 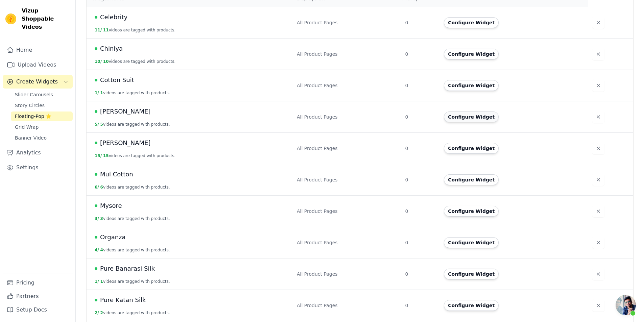 I want to click on span: Mul Cotton, so click(x=116, y=174).